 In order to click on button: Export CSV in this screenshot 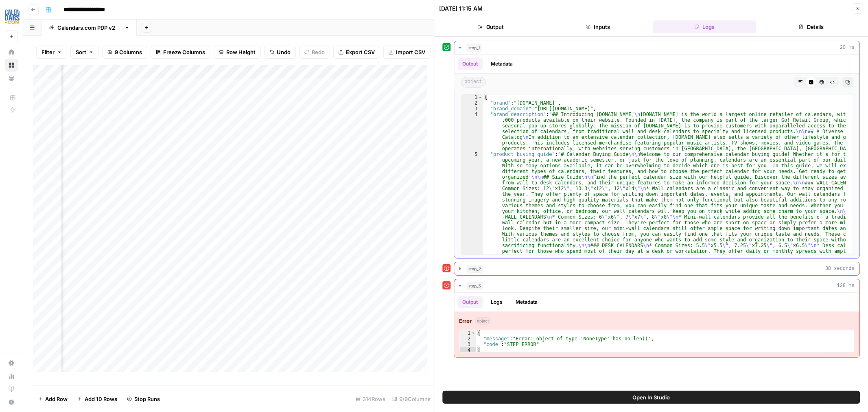, I will do `click(356, 52)`.